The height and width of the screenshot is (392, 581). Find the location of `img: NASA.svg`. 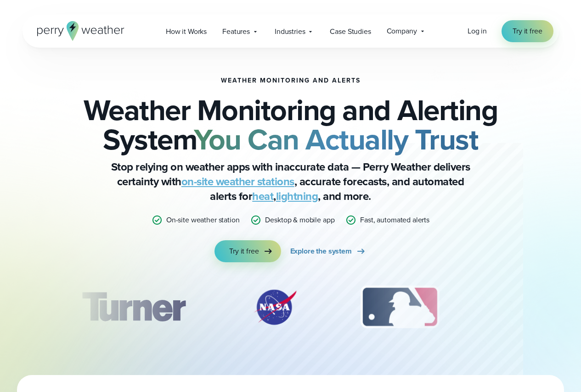

img: NASA.svg is located at coordinates (275, 308).